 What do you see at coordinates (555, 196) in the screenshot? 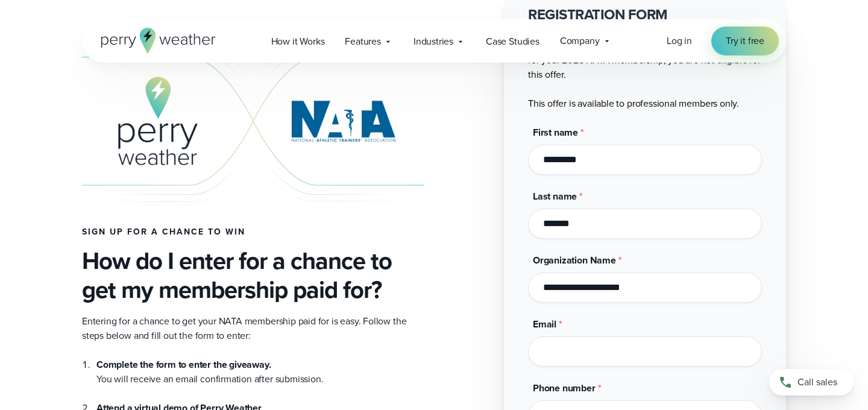
I see `span: Last name` at bounding box center [555, 196].